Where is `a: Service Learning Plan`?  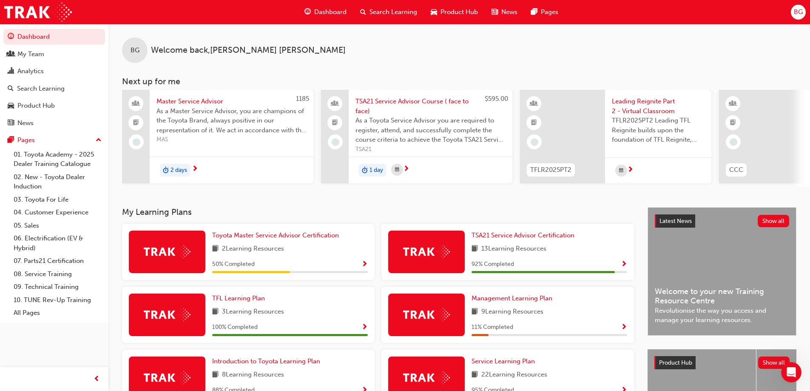 a: Service Learning Plan is located at coordinates (505, 361).